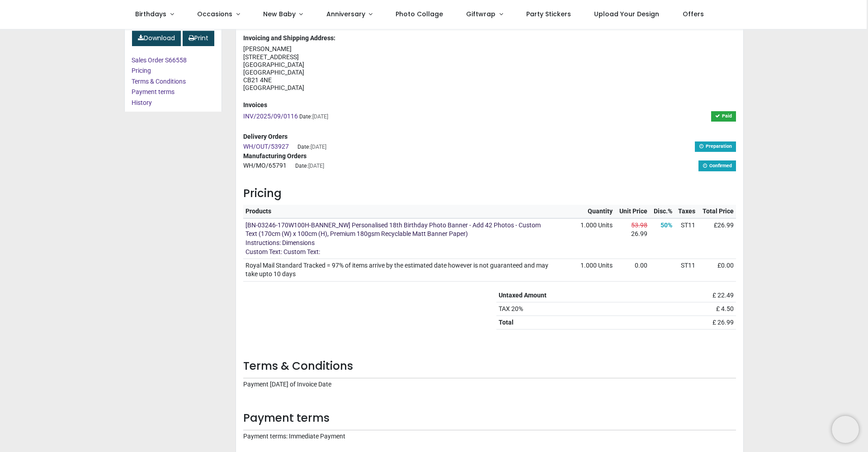  Describe the element at coordinates (419, 14) in the screenshot. I see `span: Photo Collage` at that location.